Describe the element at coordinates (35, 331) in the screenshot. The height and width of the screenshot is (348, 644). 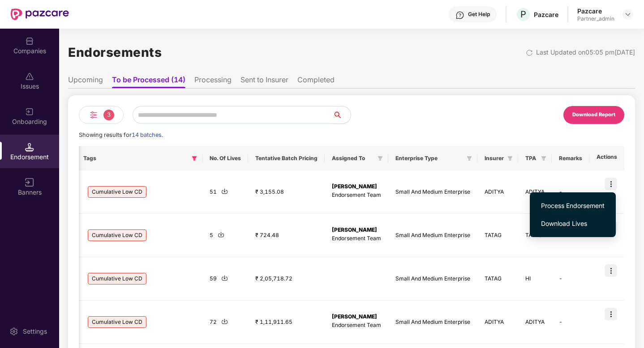
I see `div: Settings` at that location.